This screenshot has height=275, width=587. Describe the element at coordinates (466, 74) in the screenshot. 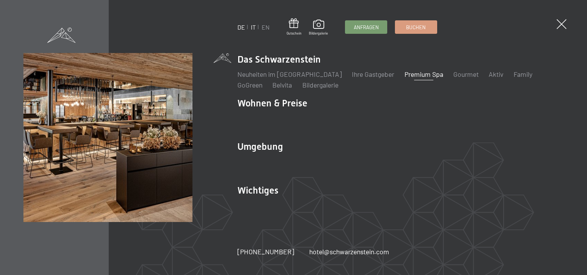

I see `a: Gourmet` at that location.